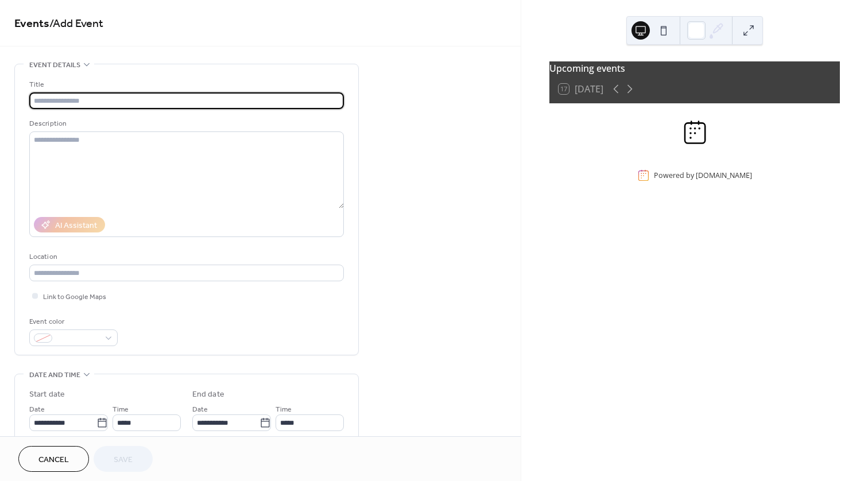  I want to click on div: Description, so click(185, 123).